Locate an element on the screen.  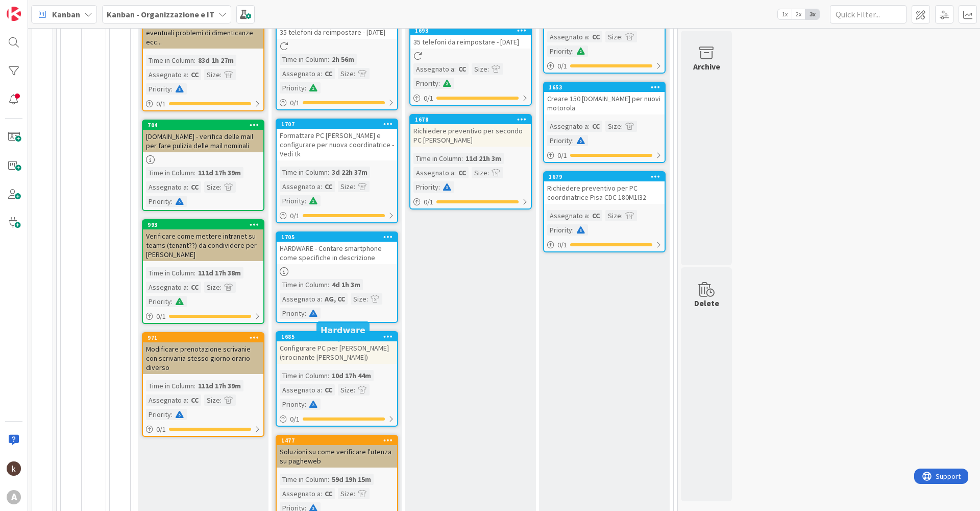
div: Modificare prenotazione scrivanie con scrivania stesso giorno orario diverso is located at coordinates (203, 358).